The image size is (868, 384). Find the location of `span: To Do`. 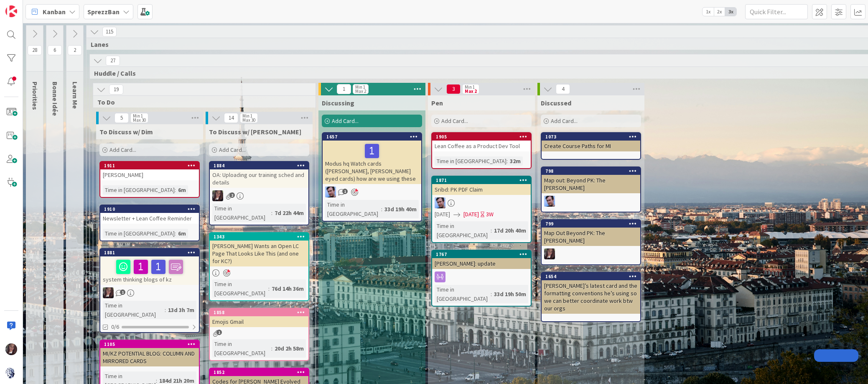

span: To Do is located at coordinates (201, 102).